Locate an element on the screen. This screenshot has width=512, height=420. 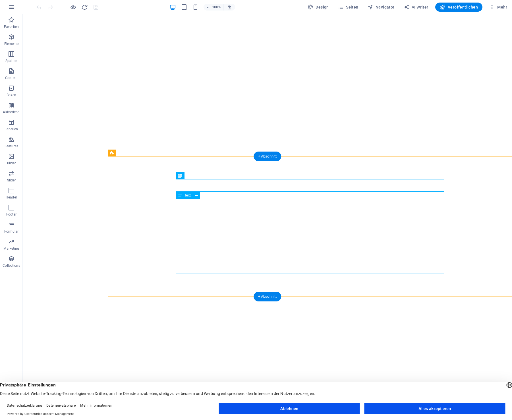
button: Design is located at coordinates (318, 7).